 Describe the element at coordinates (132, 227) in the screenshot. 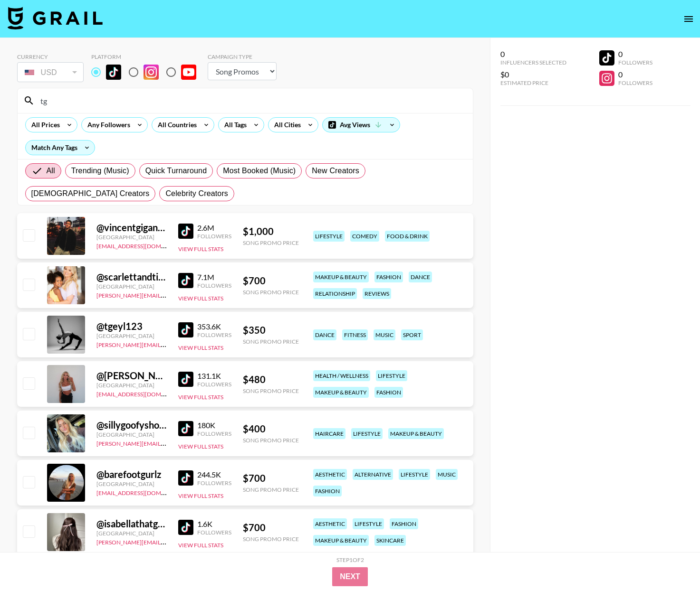

I see `div: @ vincentgiganteee` at that location.